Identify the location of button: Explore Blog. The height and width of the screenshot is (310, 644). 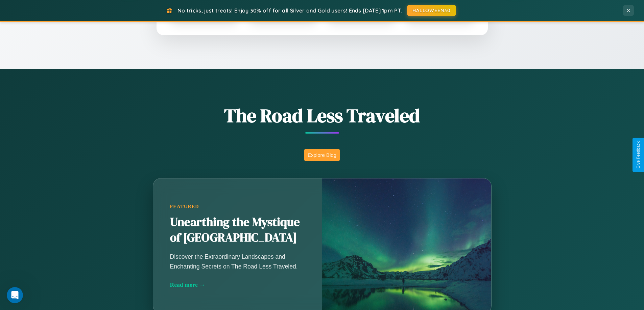
(322, 155).